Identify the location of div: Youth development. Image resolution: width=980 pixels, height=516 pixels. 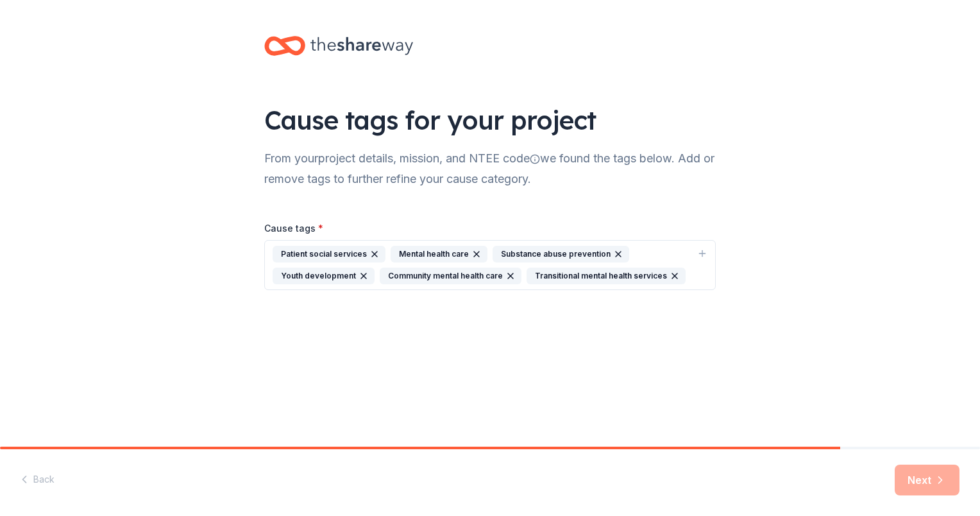
(324, 276).